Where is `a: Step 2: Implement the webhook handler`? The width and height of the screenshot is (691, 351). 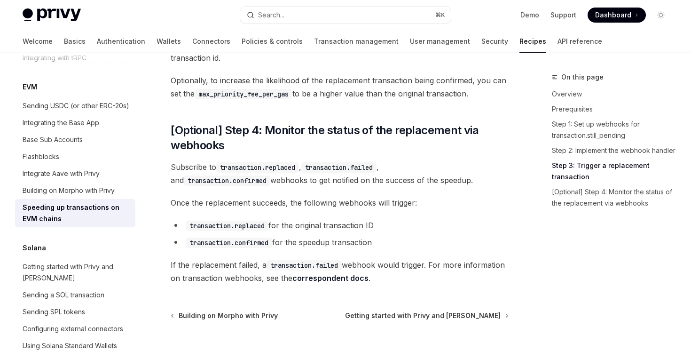
a: Step 2: Implement the webhook handler is located at coordinates (614, 151).